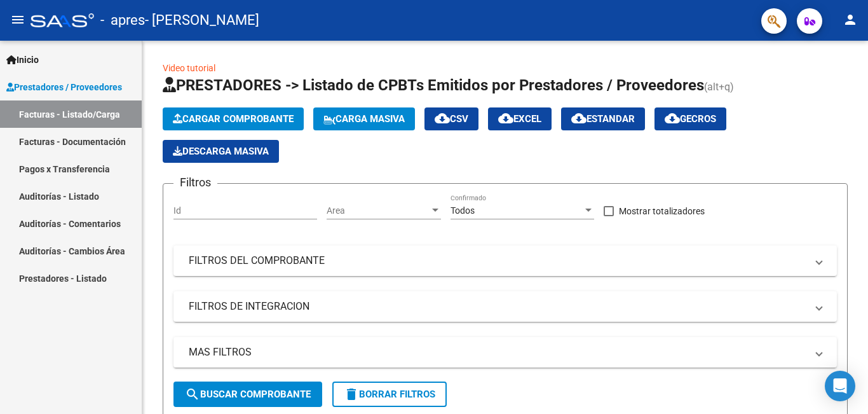  Describe the element at coordinates (451, 119) in the screenshot. I see `button: CSV` at that location.